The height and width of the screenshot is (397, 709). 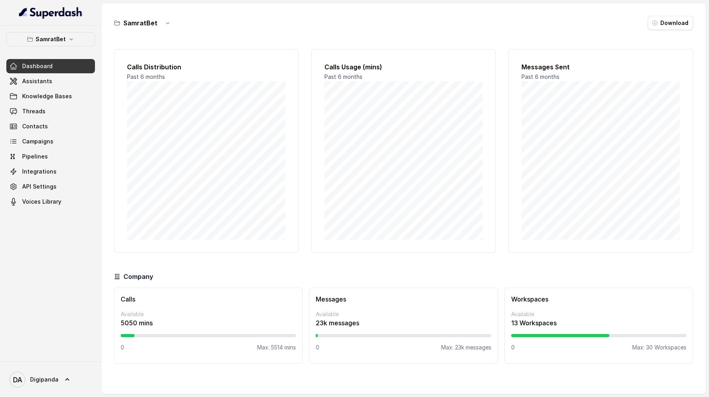 I want to click on p: 13 Workspaces, so click(x=599, y=323).